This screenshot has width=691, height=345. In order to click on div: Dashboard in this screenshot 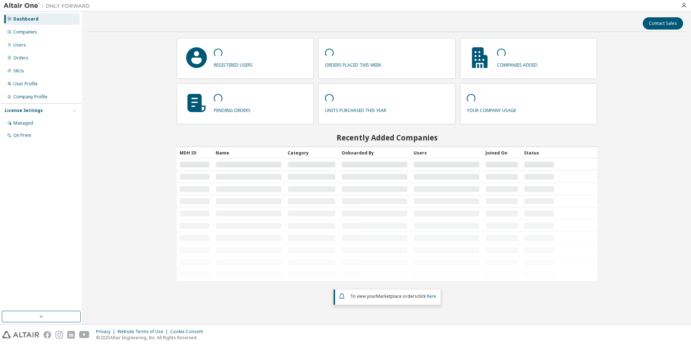, I will do `click(26, 19)`.